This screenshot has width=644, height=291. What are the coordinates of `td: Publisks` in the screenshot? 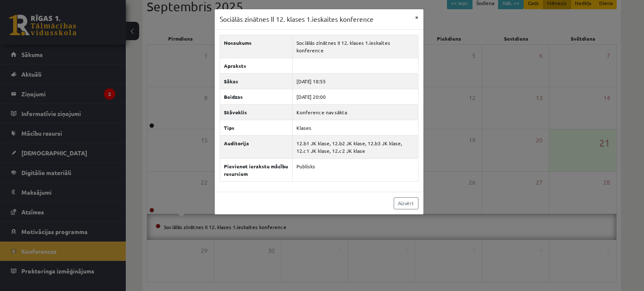 It's located at (355, 170).